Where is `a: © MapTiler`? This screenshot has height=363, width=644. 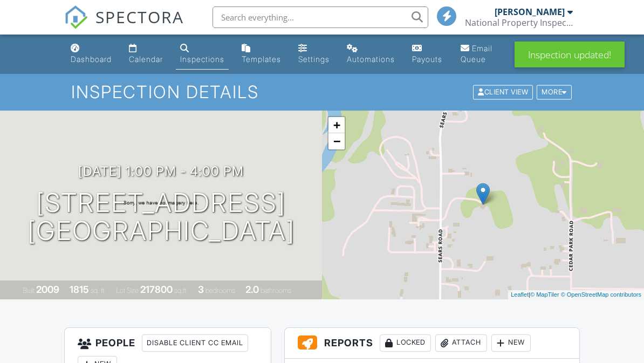 a: © MapTiler is located at coordinates (544, 294).